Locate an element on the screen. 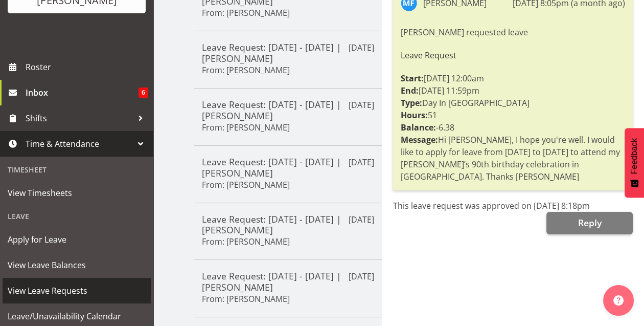 This screenshot has width=644, height=326. span: View Timesheets is located at coordinates (77, 193).